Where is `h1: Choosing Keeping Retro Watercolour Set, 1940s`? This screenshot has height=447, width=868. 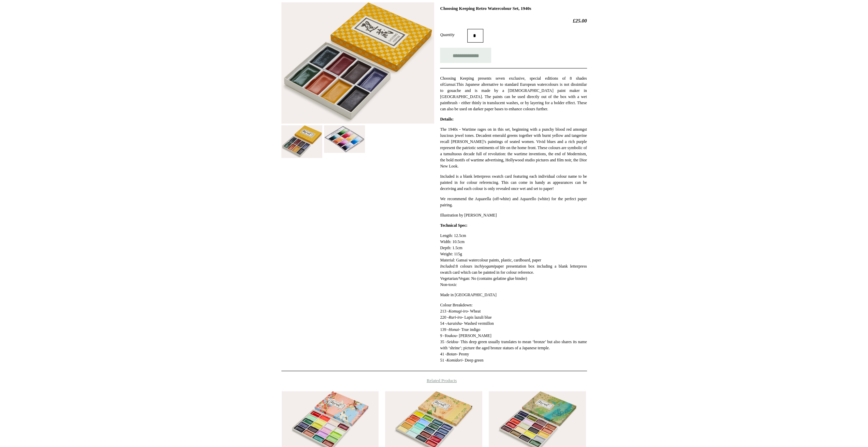 h1: Choosing Keeping Retro Watercolour Set, 1940s is located at coordinates (513, 8).